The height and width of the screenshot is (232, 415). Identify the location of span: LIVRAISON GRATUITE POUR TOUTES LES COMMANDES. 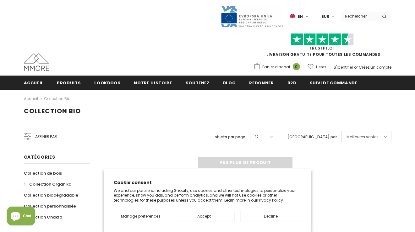
(322, 46).